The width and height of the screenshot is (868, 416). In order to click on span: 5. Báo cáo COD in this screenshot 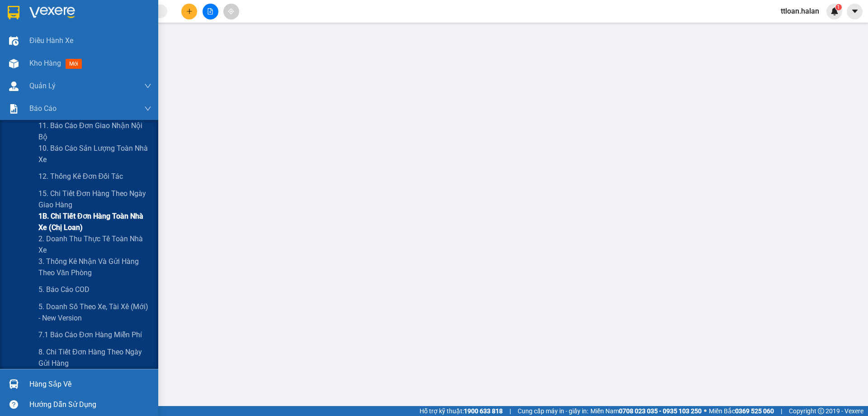, I will do `click(64, 289)`.